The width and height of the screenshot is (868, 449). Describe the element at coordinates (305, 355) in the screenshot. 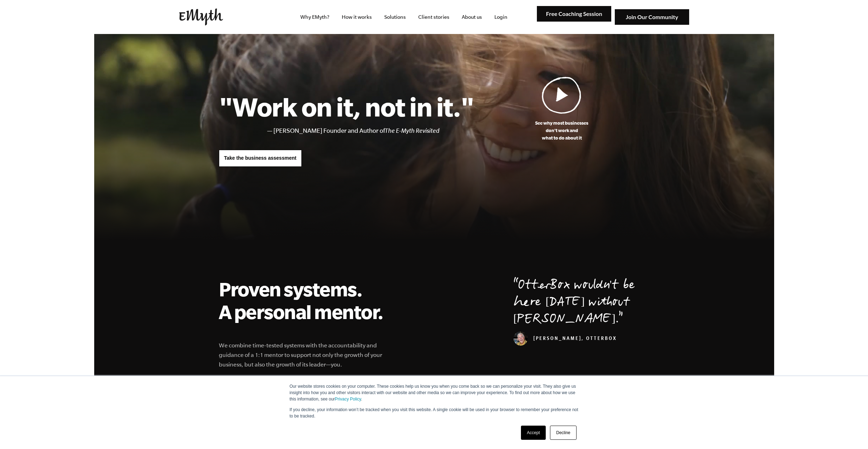

I see `p: We combine time-tested systems with the accountability and guidance of a 1:1 mentor to support no...` at that location.